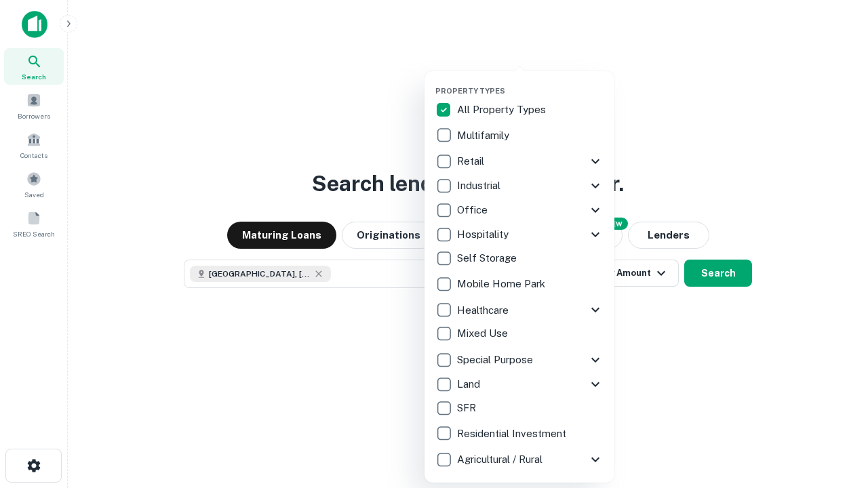 The width and height of the screenshot is (868, 488). What do you see at coordinates (502, 284) in the screenshot?
I see `p: Mobile Home Park` at bounding box center [502, 284].